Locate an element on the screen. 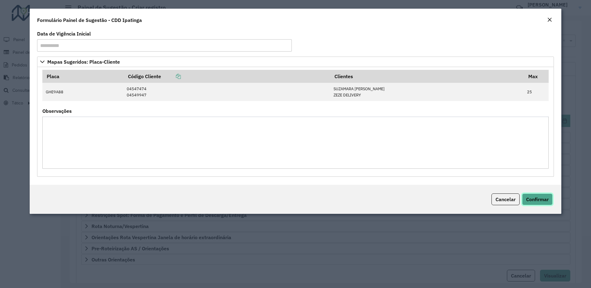  span: Cancelar is located at coordinates (506, 199).